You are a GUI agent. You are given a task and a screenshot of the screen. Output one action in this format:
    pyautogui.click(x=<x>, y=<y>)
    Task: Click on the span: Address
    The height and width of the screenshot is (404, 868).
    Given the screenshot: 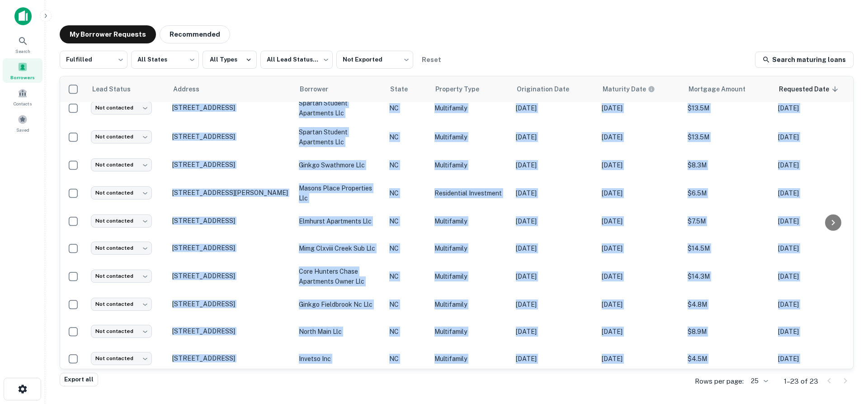 What is the action you would take?
    pyautogui.click(x=192, y=89)
    